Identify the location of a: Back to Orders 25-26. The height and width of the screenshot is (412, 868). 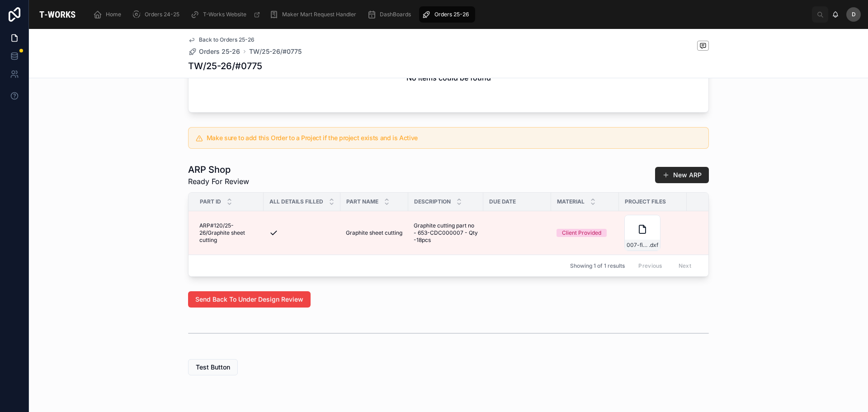
(221, 40).